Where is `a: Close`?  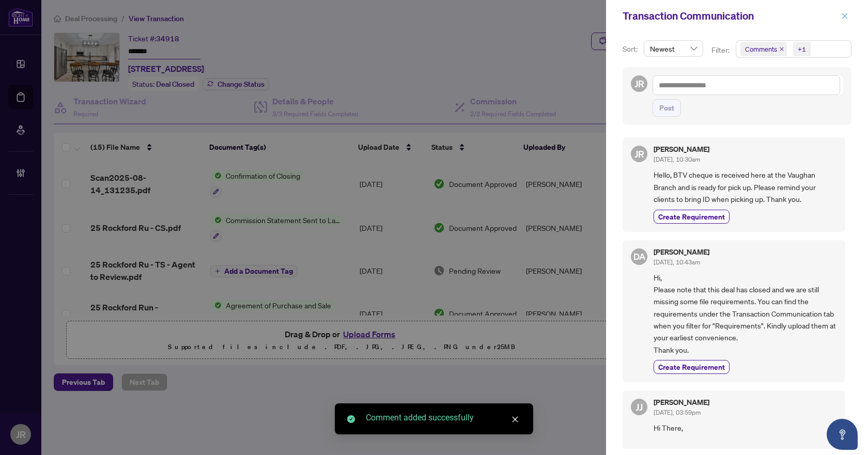
a: Close is located at coordinates (515, 419).